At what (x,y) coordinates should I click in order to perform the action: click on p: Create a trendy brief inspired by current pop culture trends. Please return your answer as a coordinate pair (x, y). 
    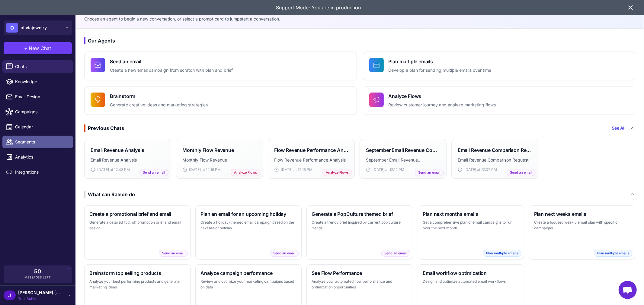
    Looking at the image, I should click on (360, 225).